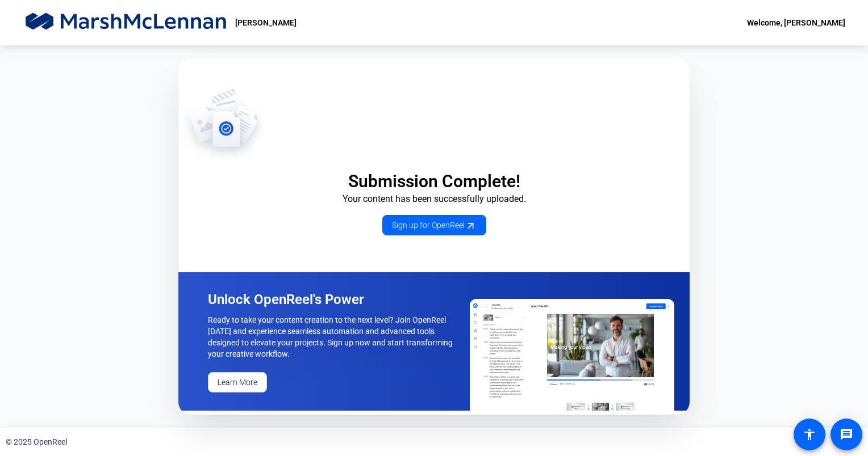 The width and height of the screenshot is (868, 456). I want to click on p: Unlock OpenReel's Power, so click(332, 300).